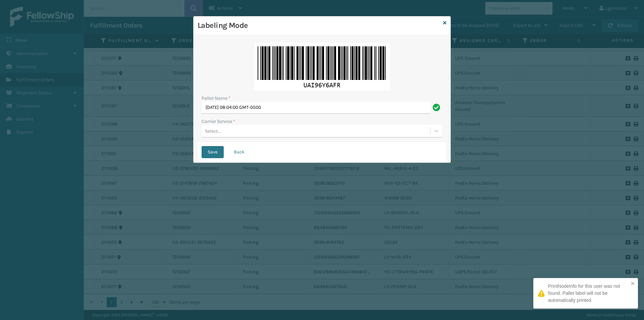  Describe the element at coordinates (213, 152) in the screenshot. I see `button: Save` at that location.